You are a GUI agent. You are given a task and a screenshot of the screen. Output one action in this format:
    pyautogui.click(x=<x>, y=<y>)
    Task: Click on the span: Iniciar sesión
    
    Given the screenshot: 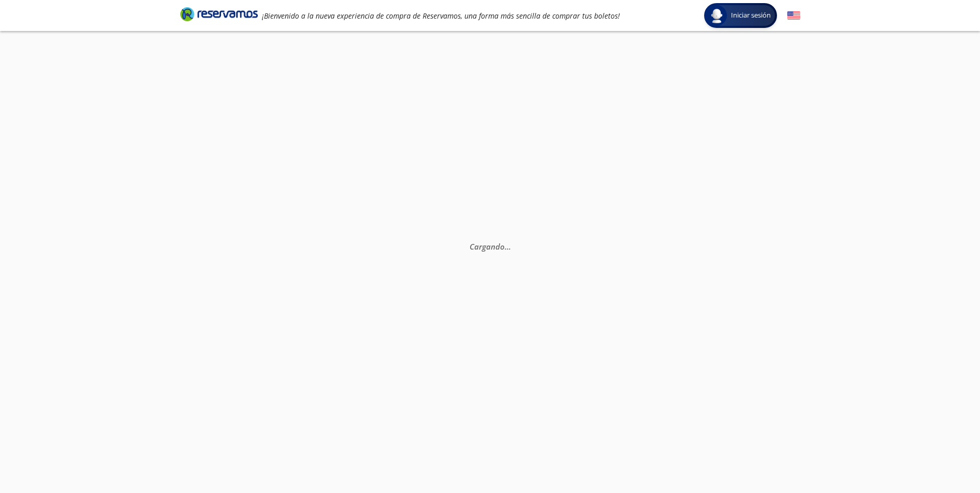 What is the action you would take?
    pyautogui.click(x=751, y=15)
    